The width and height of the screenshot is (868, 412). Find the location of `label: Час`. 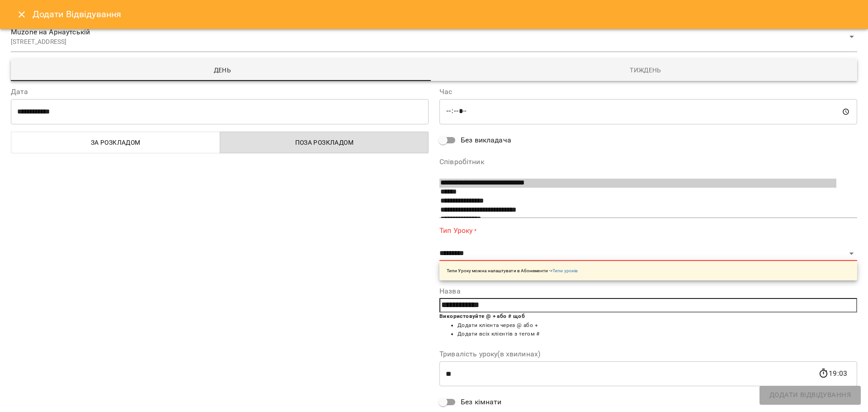

label: Час is located at coordinates (648, 92).